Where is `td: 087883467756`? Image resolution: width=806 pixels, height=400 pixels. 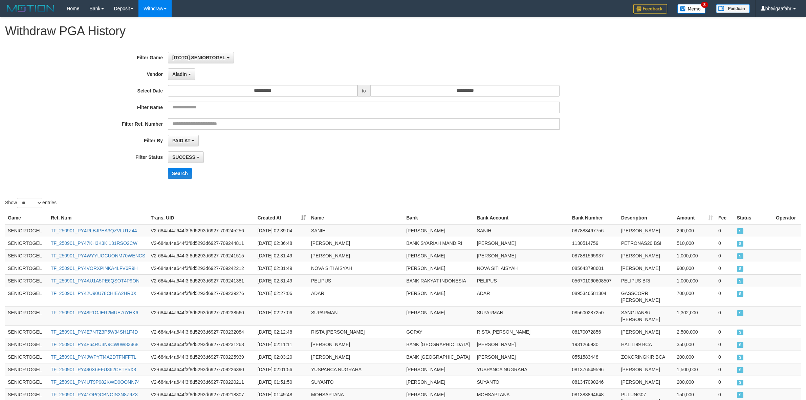
td: 087883467756 is located at coordinates (593, 230).